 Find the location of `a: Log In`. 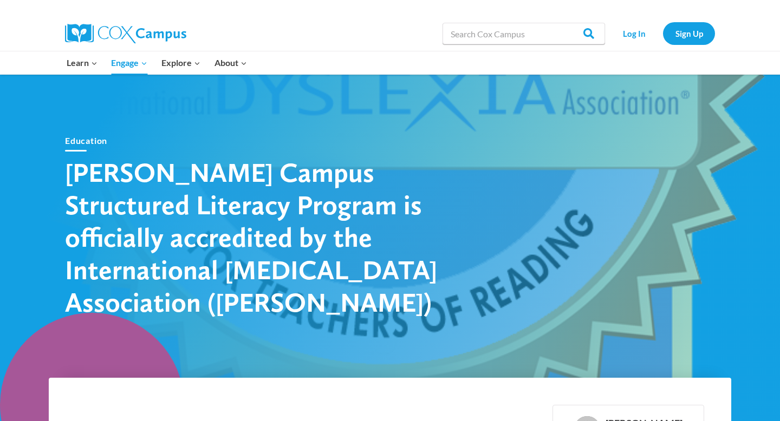

a: Log In is located at coordinates (634, 33).